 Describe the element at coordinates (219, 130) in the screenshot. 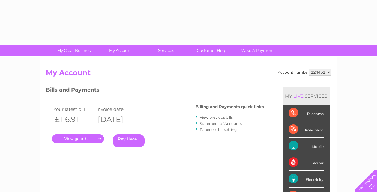

I see `a: Paperless bill settings` at that location.